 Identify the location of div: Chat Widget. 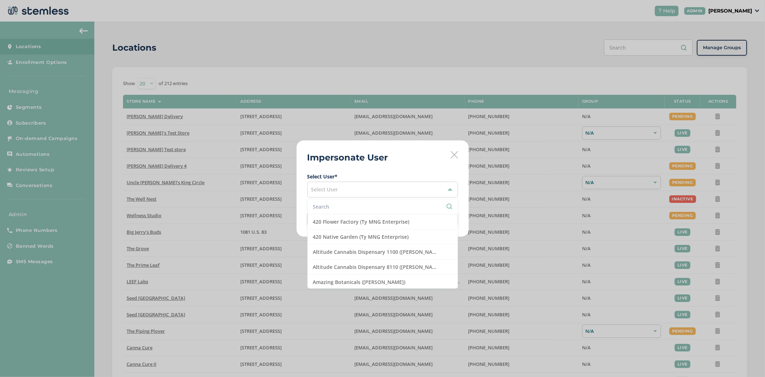
(747, 360).